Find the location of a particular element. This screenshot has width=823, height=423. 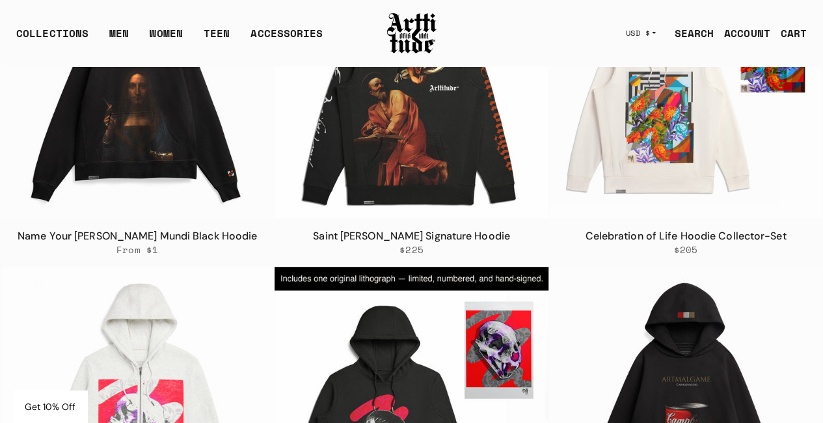

div: ACCESSORIES is located at coordinates (286, 38).